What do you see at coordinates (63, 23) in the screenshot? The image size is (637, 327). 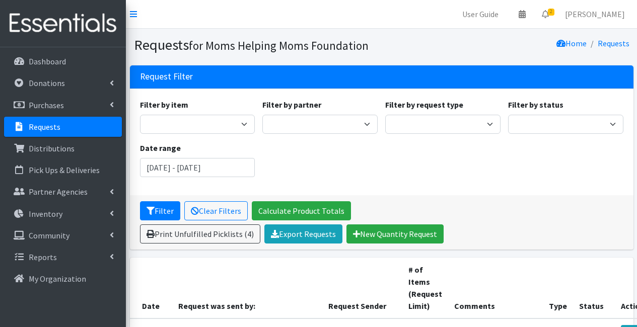 I see `img: HumanEssentials` at bounding box center [63, 23].